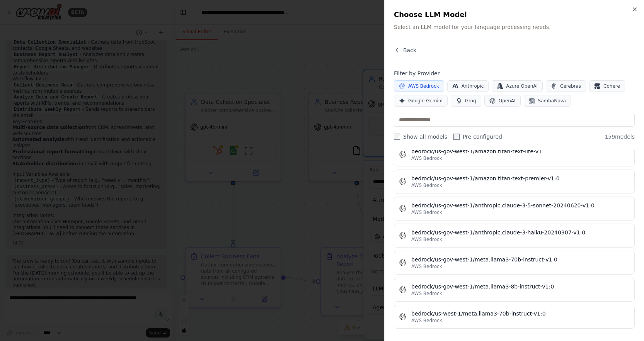 The height and width of the screenshot is (341, 644). I want to click on button: AWS Bedrock, so click(419, 87).